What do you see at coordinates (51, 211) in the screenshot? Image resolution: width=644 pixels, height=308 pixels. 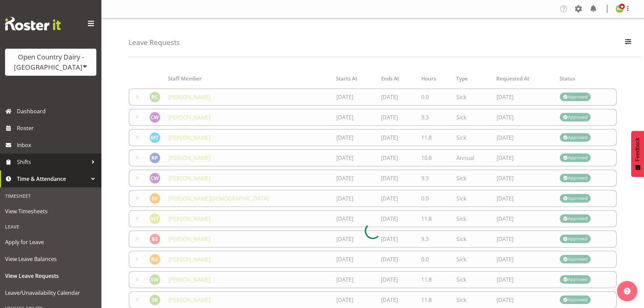 I see `span: View Timesheets` at bounding box center [51, 211].